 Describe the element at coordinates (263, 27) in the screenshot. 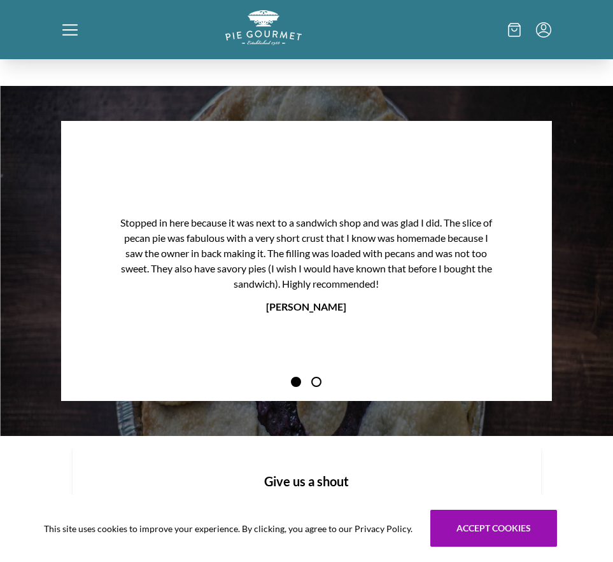

I see `img: logo` at that location.